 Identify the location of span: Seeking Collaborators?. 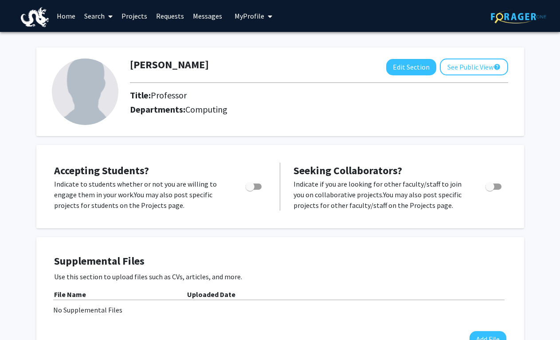
(348, 170).